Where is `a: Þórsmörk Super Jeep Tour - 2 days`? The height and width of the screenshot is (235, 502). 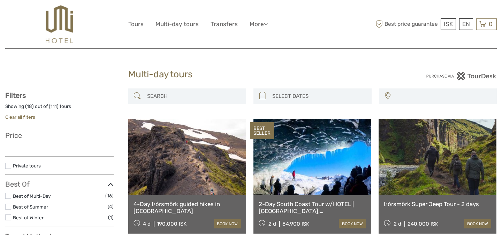 a: Þórsmörk Super Jeep Tour - 2 days is located at coordinates (437, 204).